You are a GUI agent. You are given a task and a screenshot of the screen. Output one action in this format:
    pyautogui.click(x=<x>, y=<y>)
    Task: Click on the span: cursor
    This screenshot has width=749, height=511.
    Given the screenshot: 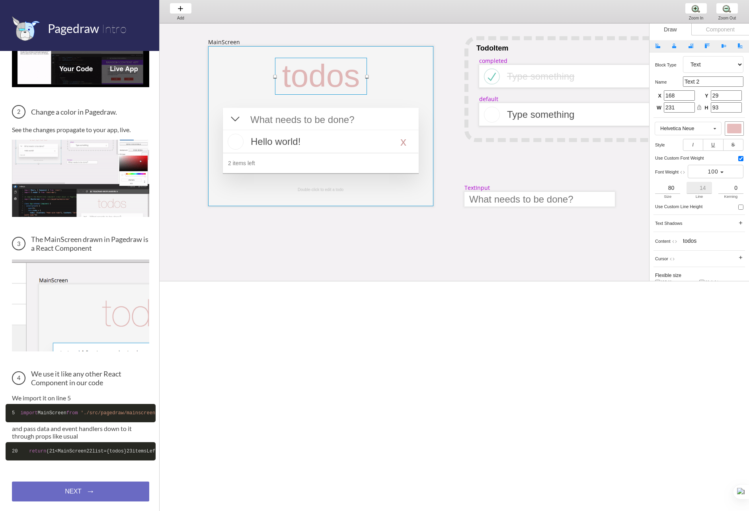 What is the action you would take?
    pyautogui.click(x=662, y=259)
    